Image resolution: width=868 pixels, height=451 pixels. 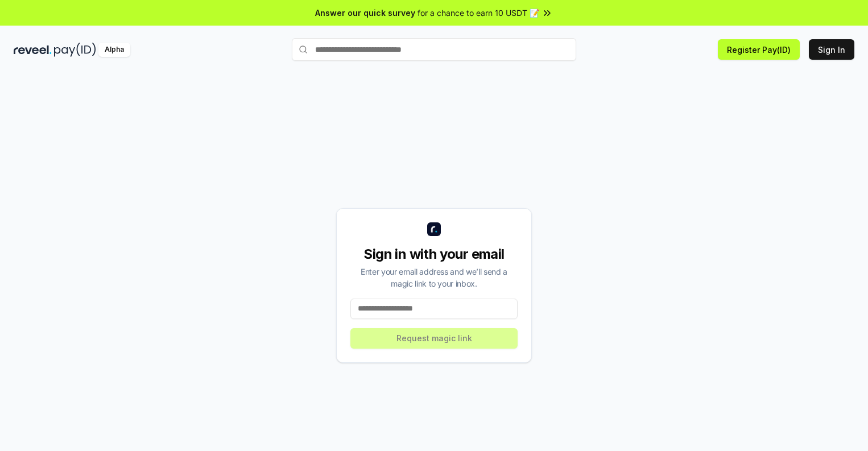 I want to click on img: logo_small, so click(x=434, y=229).